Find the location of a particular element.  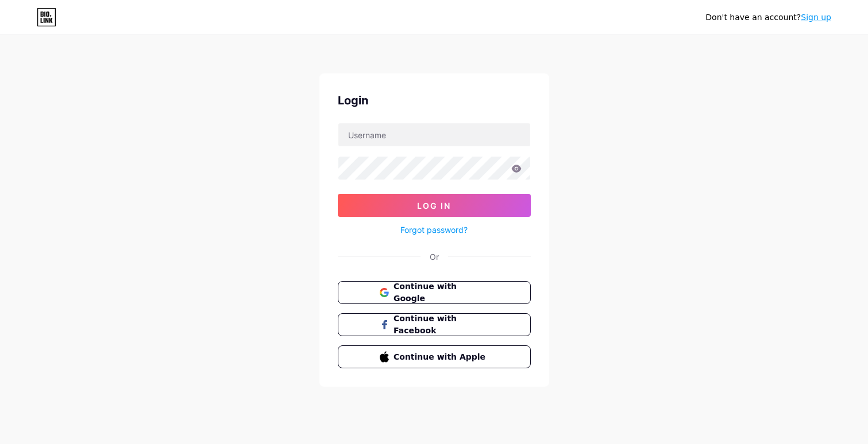

div: Or is located at coordinates (434, 257).